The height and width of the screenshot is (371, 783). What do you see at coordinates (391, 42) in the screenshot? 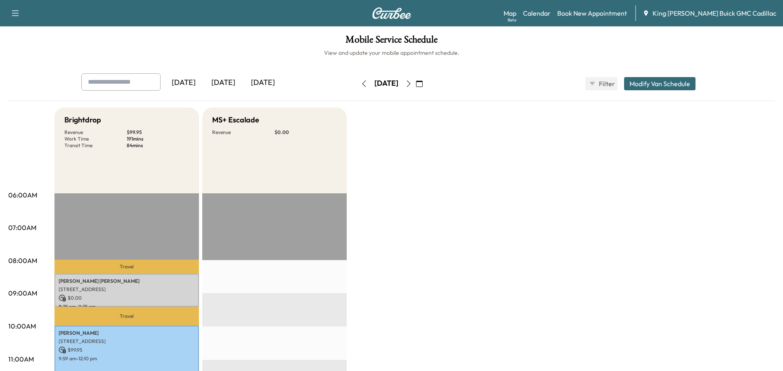
I see `h1: Mobile Service Schedule` at bounding box center [391, 42].